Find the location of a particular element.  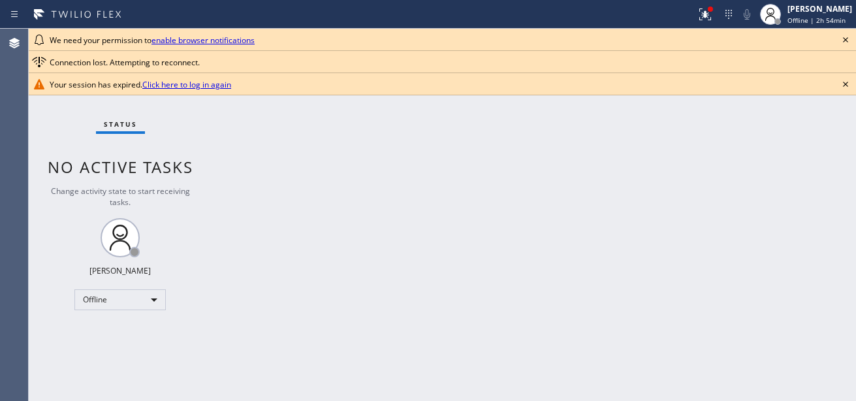

span: Offline | 2h 54min is located at coordinates (816, 20).